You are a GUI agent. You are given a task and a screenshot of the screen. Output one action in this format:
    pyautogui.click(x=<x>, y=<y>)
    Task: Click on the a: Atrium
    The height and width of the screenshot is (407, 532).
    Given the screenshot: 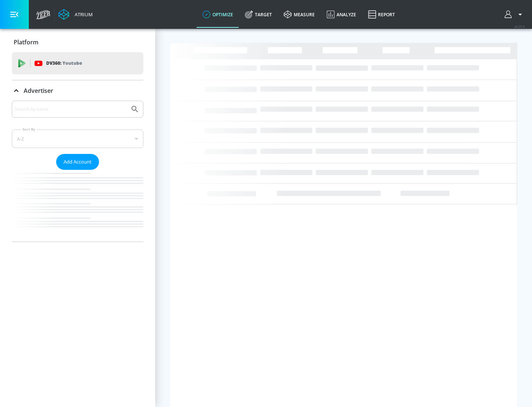 What is the action you would take?
    pyautogui.click(x=75, y=14)
    